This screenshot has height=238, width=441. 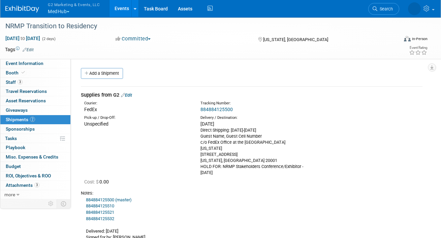 I want to click on img: ExhibitDay, so click(x=22, y=9).